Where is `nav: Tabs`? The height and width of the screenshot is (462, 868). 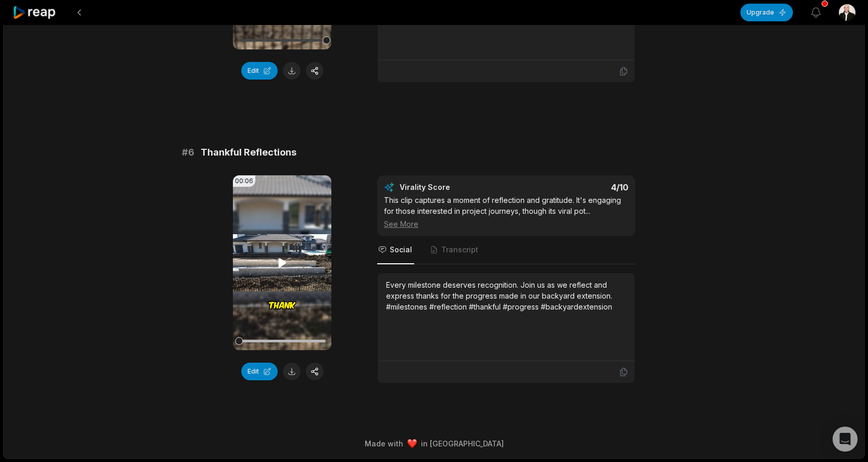
nav: Tabs is located at coordinates (506, 251).